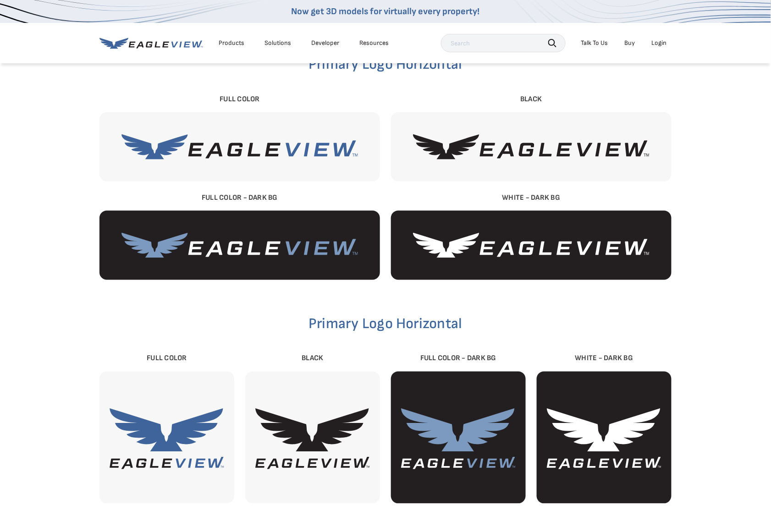 This screenshot has height=532, width=771. Describe the element at coordinates (325, 43) in the screenshot. I see `a: Developer` at that location.